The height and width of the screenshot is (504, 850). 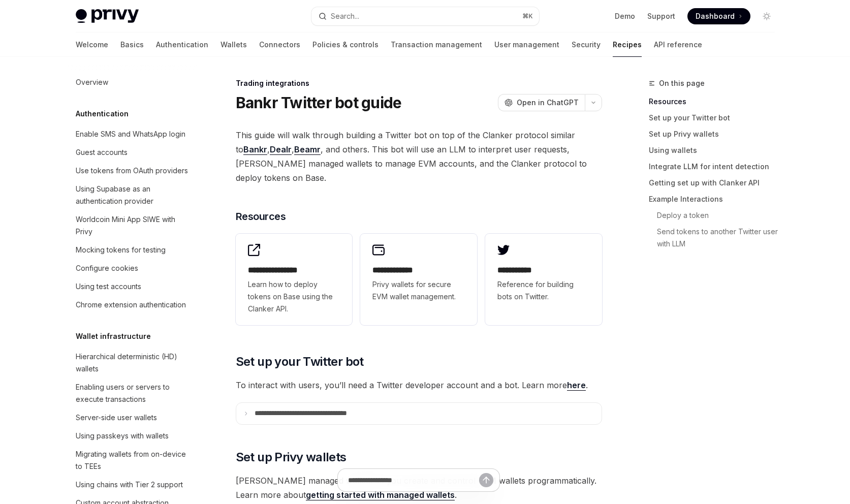 I want to click on a: Transaction management, so click(x=437, y=45).